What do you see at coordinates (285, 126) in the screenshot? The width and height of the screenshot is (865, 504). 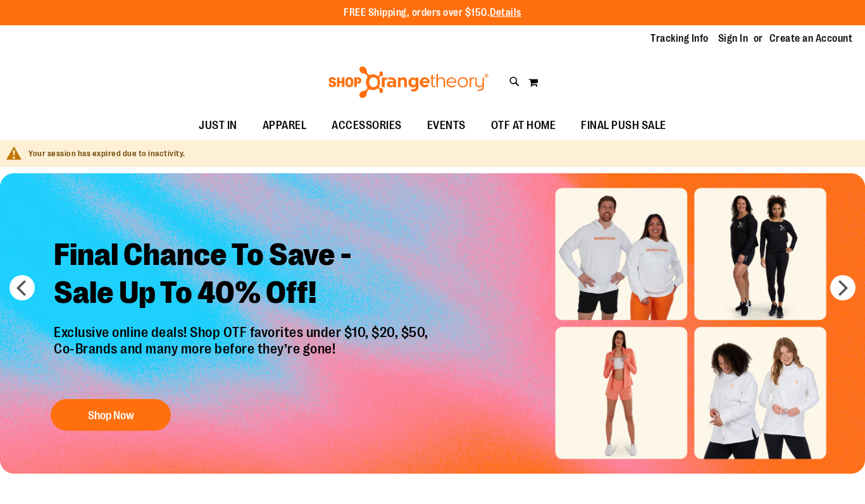 I see `span: APPAREL` at bounding box center [285, 126].